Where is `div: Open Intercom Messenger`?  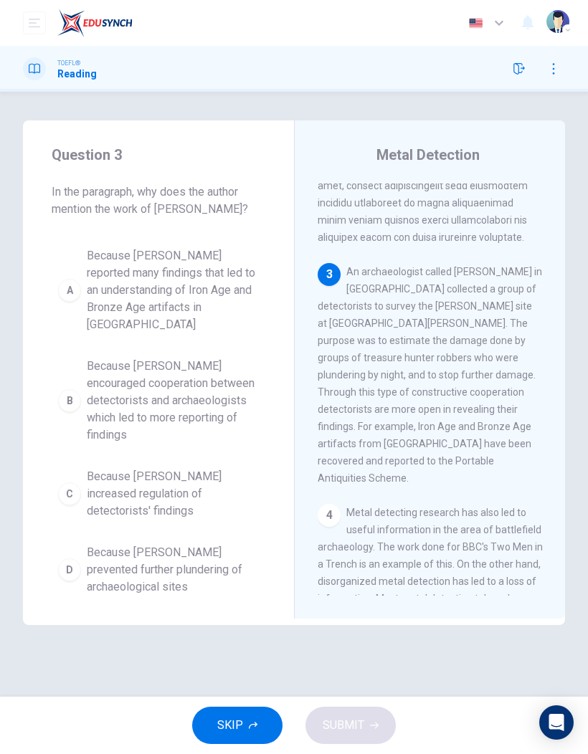 div: Open Intercom Messenger is located at coordinates (556, 723).